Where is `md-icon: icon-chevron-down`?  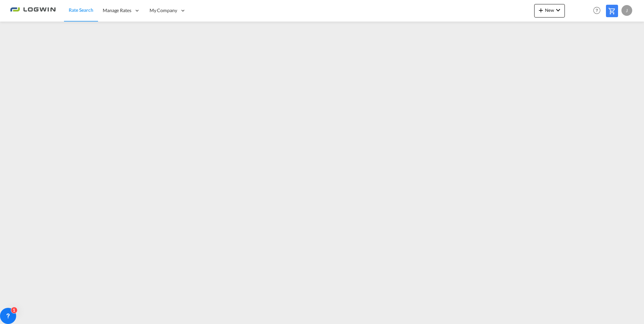
md-icon: icon-chevron-down is located at coordinates (558, 10).